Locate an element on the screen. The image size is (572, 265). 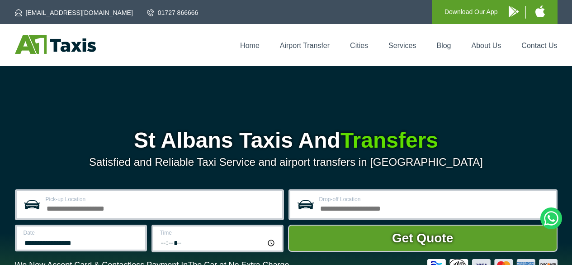
span: Transfers is located at coordinates (389, 140).